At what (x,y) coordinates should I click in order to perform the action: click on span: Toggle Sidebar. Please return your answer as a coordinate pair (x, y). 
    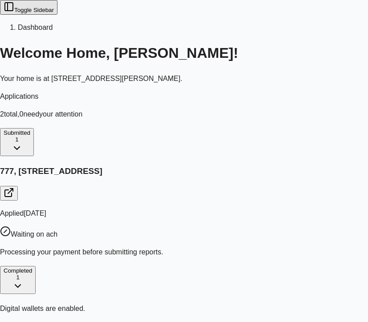
    Looking at the image, I should click on (34, 10).